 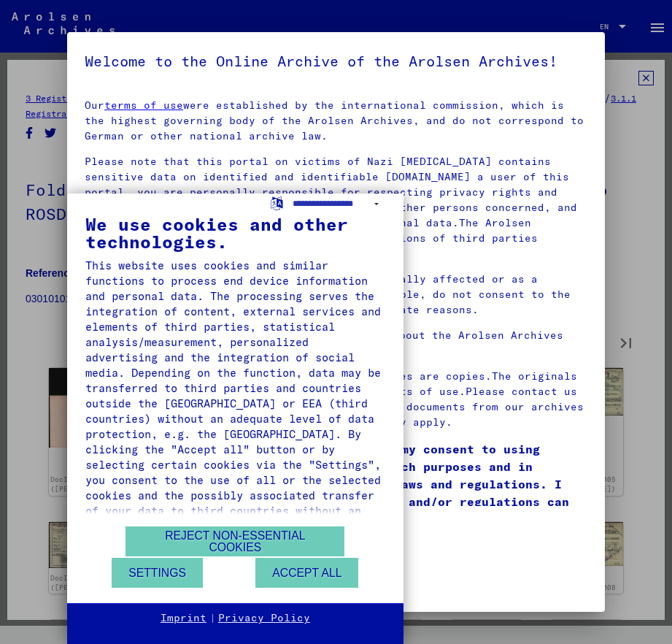 What do you see at coordinates (235, 396) in the screenshot?
I see `div: This website uses cookies and similar functions to process end device information and personal da...` at bounding box center [235, 396].